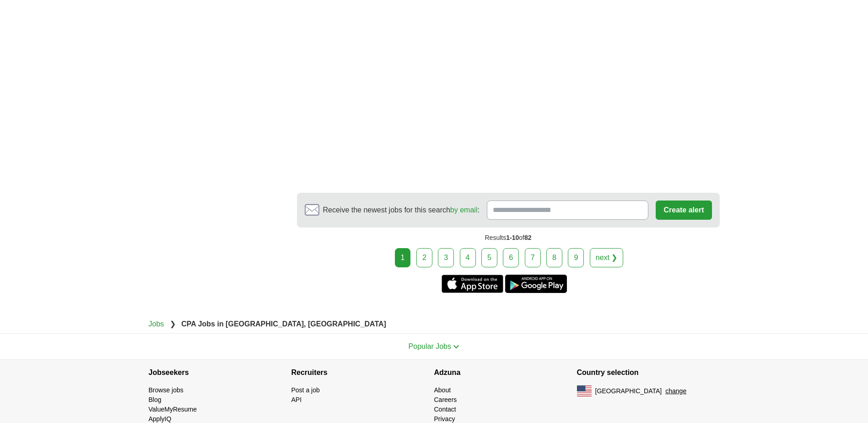 Image resolution: width=868 pixels, height=423 pixels. I want to click on span: 1-10, so click(513, 238).